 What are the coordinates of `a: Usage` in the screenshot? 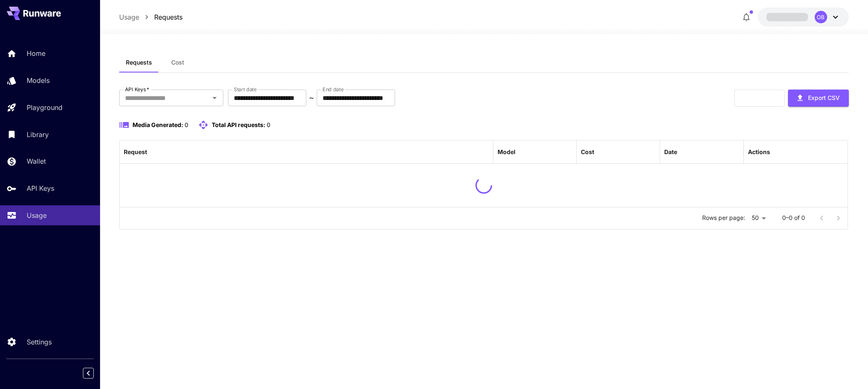 It's located at (129, 17).